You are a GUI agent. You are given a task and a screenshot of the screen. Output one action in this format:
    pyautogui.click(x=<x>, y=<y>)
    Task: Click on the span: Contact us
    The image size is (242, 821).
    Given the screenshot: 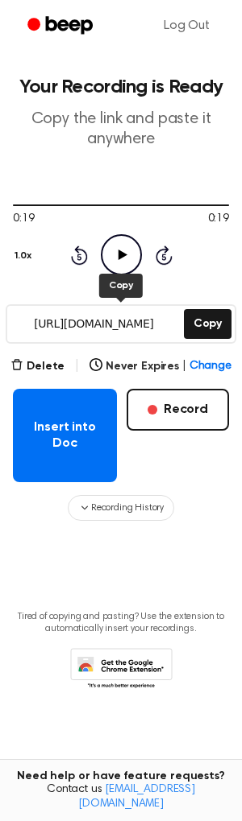 What is the action you would take?
    pyautogui.click(x=121, y=797)
    